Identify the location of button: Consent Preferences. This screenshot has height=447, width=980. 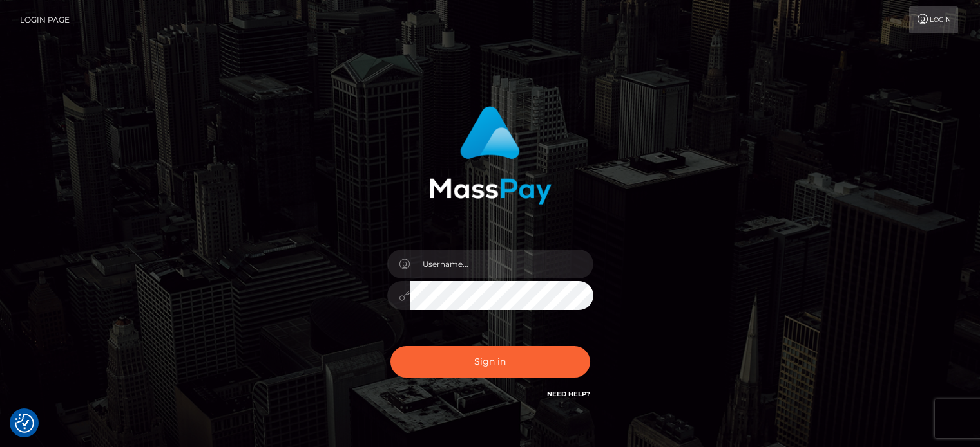
(25, 423).